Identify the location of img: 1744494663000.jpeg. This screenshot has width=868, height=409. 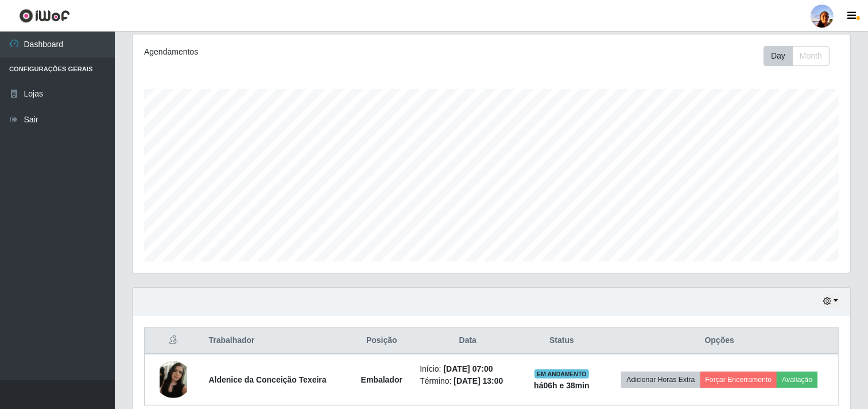
(173, 379).